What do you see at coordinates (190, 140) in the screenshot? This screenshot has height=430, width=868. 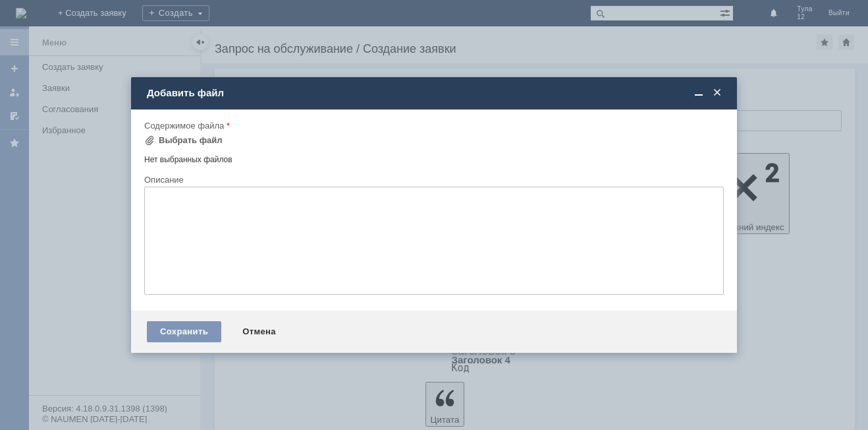 I see `div: Выбрать файл` at bounding box center [190, 140].